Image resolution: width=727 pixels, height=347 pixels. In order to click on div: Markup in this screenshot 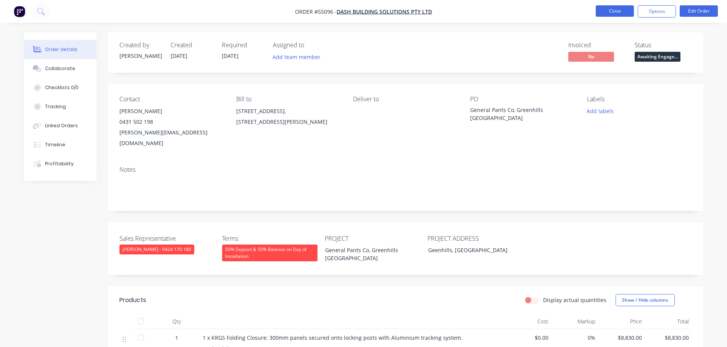, I will do `click(574, 322)`.